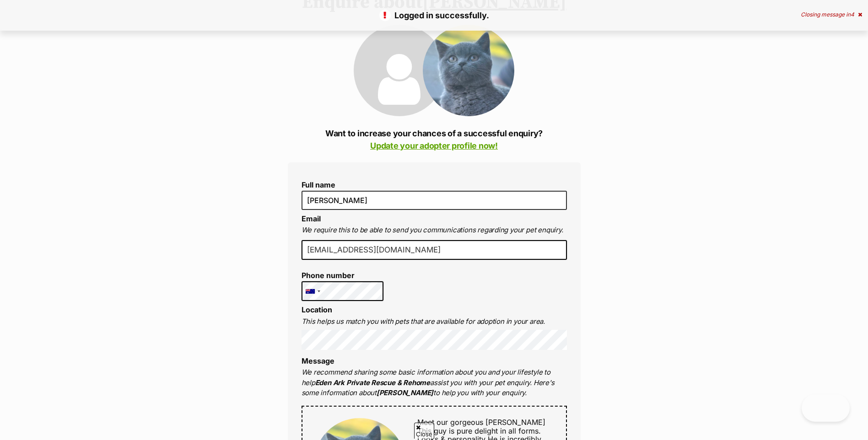 This screenshot has height=440, width=868. I want to click on span: Close, so click(424, 431).